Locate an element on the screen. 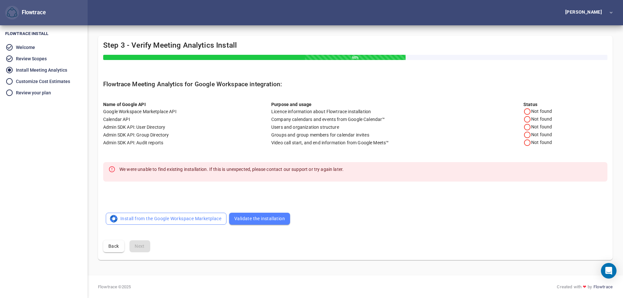 The image size is (623, 298). div: Created with is located at coordinates (585, 287).